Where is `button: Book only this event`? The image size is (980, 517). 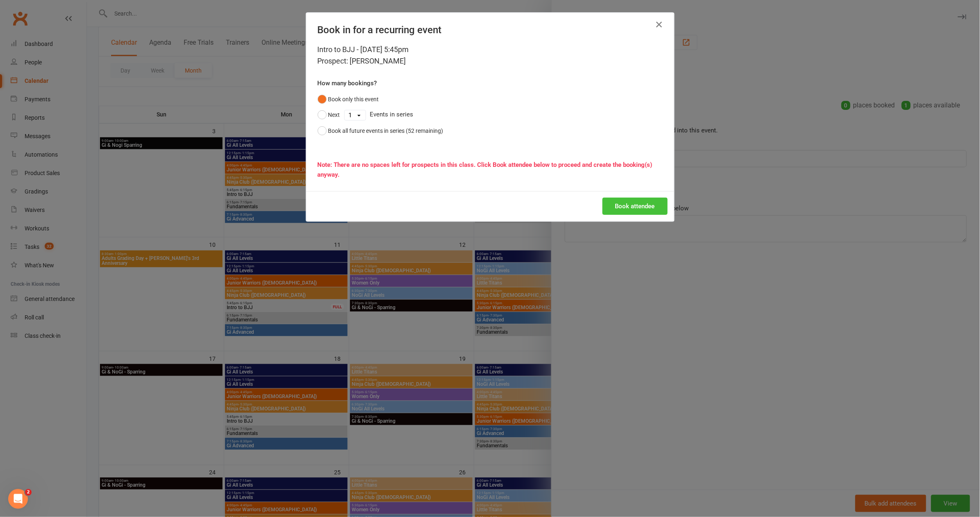
button: Book only this event is located at coordinates (349, 99).